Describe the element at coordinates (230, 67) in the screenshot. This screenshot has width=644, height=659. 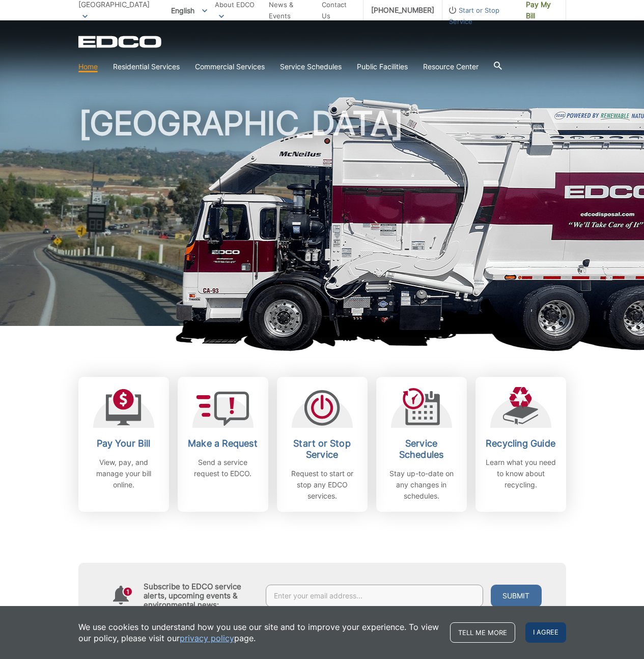
I see `a: Commercial Services` at that location.